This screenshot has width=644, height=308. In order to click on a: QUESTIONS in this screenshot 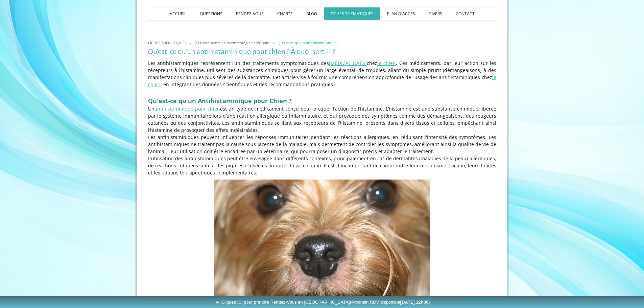, I will do `click(211, 14)`.